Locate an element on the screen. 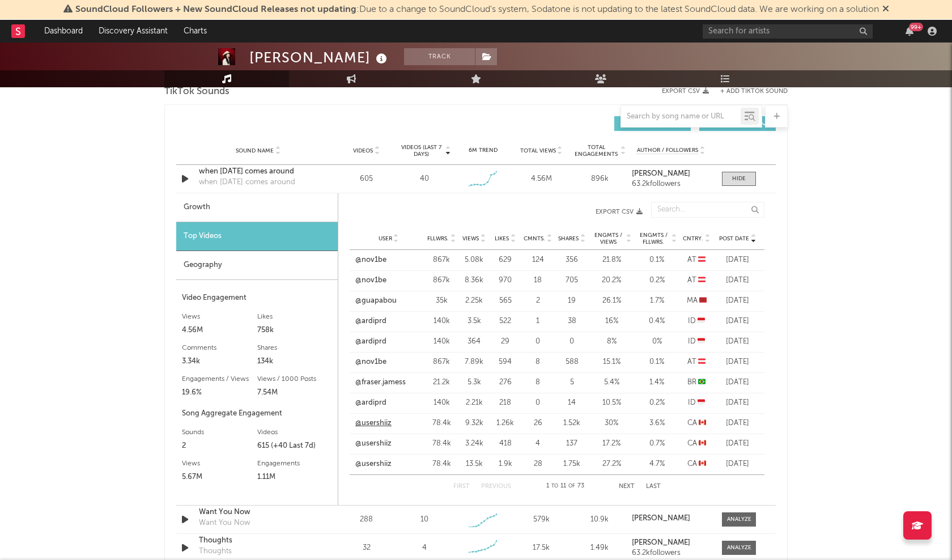 The image size is (952, 560). div: 970 is located at coordinates (505, 281).